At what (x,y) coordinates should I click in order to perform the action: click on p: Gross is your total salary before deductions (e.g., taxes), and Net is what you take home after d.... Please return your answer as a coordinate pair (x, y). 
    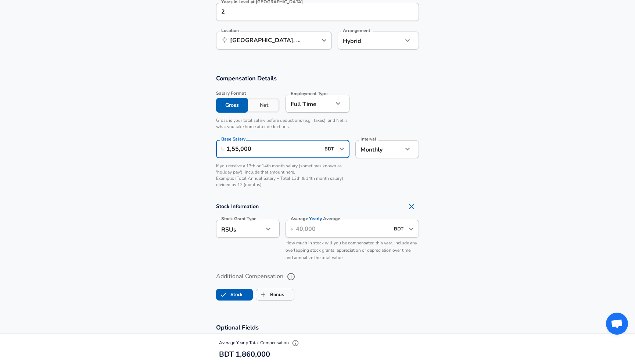
    Looking at the image, I should click on (283, 124).